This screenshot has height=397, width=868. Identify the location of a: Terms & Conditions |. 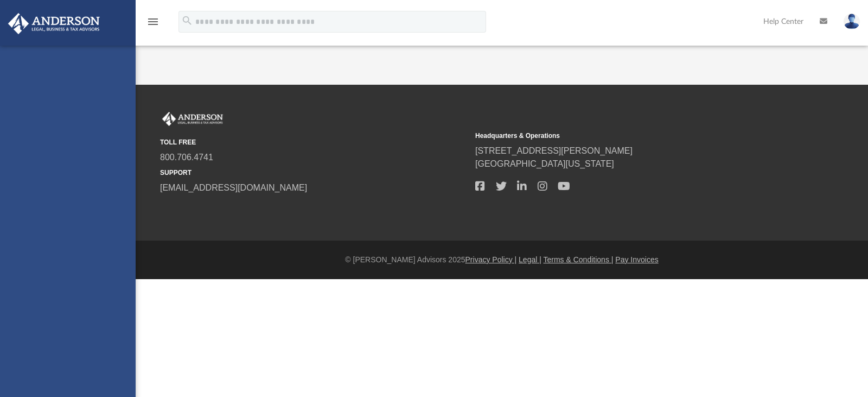
(578, 259).